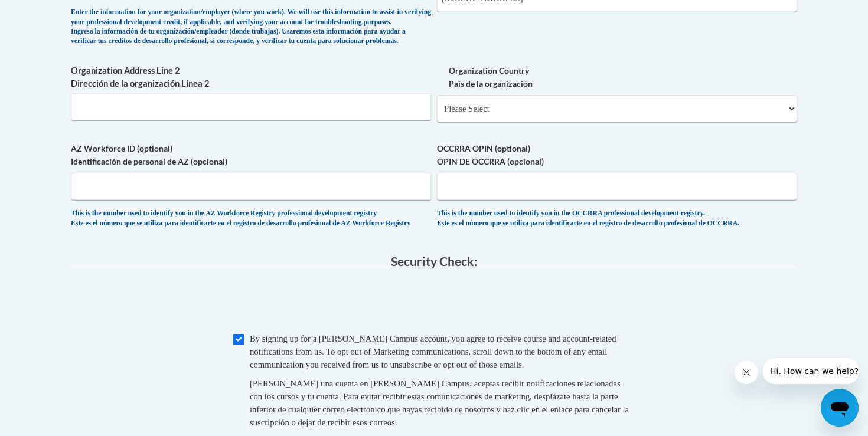  What do you see at coordinates (434, 260) in the screenshot?
I see `span: Security Check:` at bounding box center [434, 260].